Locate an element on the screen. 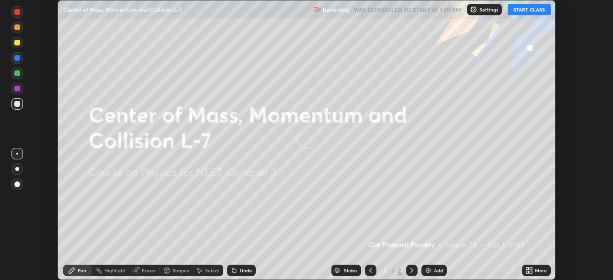  p: Settings is located at coordinates (488, 10).